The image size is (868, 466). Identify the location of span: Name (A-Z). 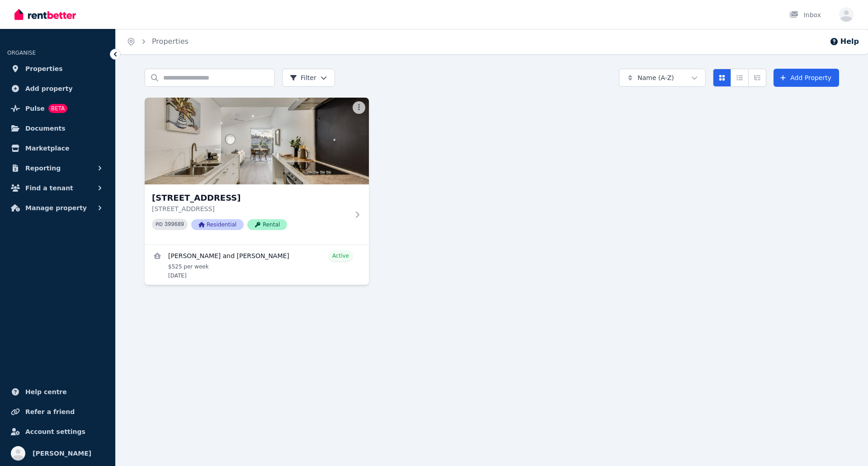
(656, 78).